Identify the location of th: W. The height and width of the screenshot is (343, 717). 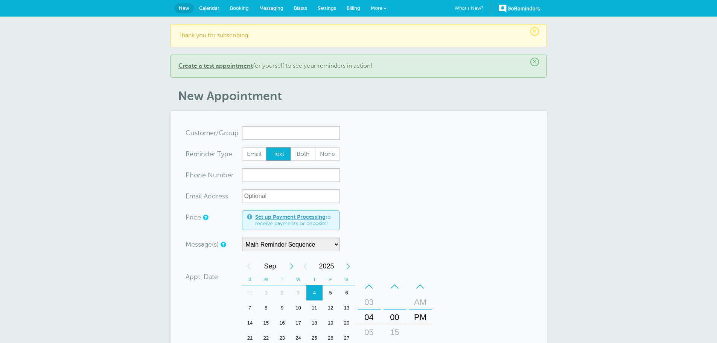
(298, 279).